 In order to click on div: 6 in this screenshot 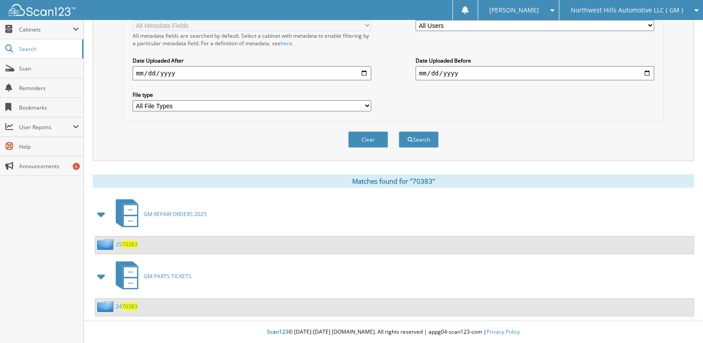, I will do `click(76, 166)`.